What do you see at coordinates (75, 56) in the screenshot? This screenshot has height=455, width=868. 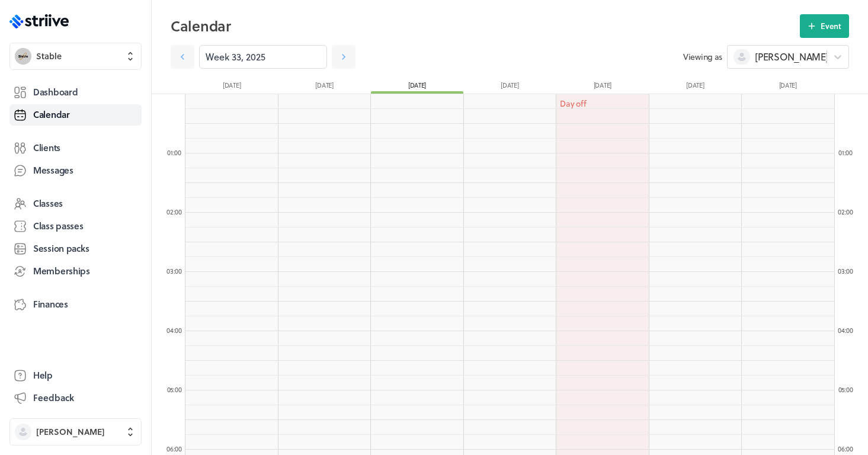 I see `button: StableStable` at bounding box center [75, 56].